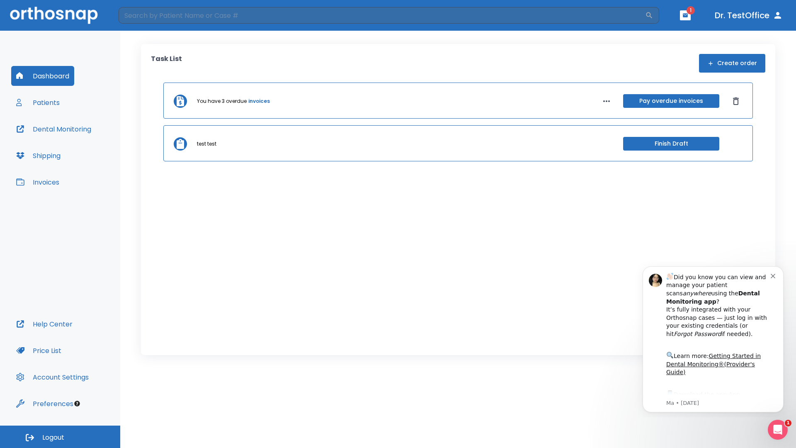  I want to click on a: Patients, so click(38, 102).